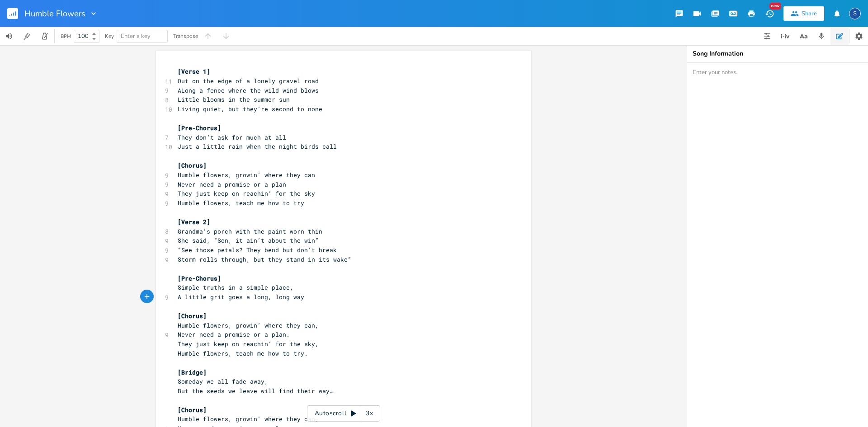 This screenshot has width=868, height=427. Describe the element at coordinates (248, 81) in the screenshot. I see `span: Out on the edge of a lonely gravel road` at that location.